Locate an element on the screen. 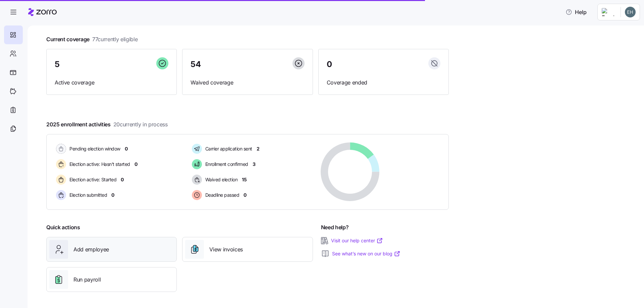 The height and width of the screenshot is (308, 644). span: 2025 enrollment activities is located at coordinates (107, 124).